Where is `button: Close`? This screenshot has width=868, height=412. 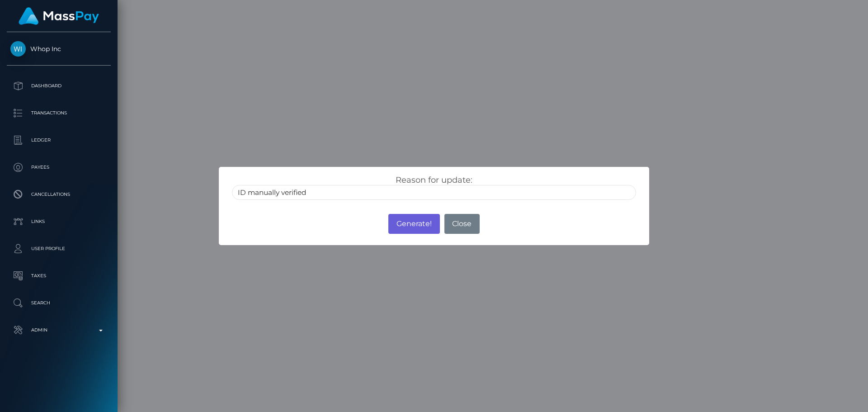 button: Close is located at coordinates (462, 224).